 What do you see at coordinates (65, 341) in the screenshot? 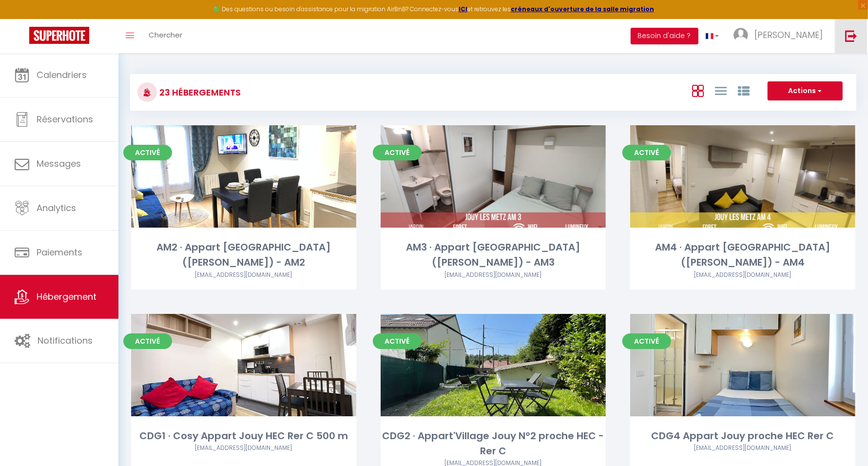
I see `span: Notifications` at bounding box center [65, 341].